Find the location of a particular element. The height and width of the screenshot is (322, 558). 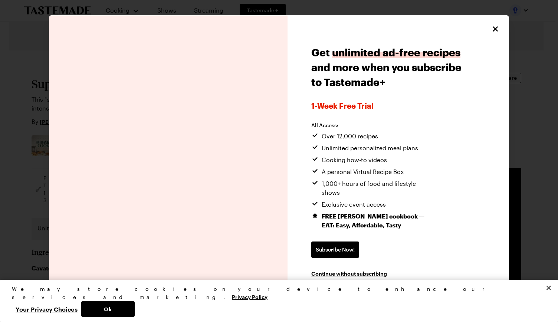

span: Exclusive event access is located at coordinates (353, 204).